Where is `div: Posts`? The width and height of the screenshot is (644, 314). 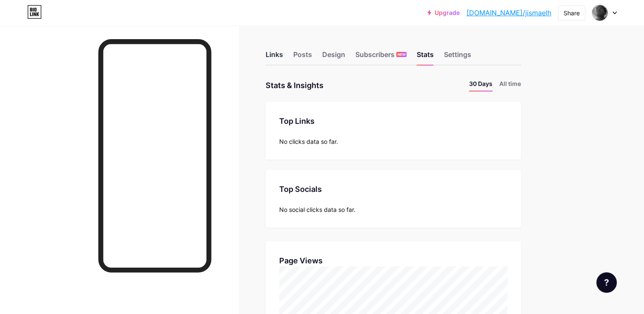 div: Posts is located at coordinates (302, 57).